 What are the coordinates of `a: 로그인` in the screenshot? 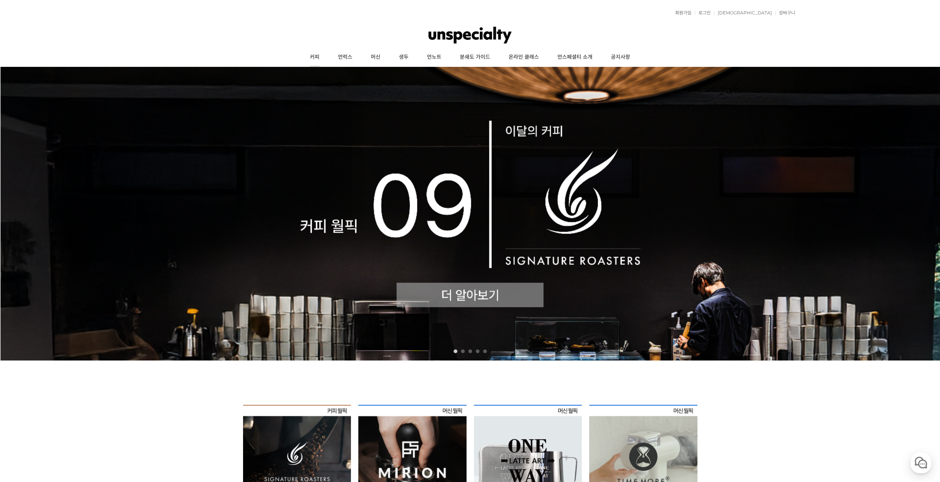 It's located at (703, 13).